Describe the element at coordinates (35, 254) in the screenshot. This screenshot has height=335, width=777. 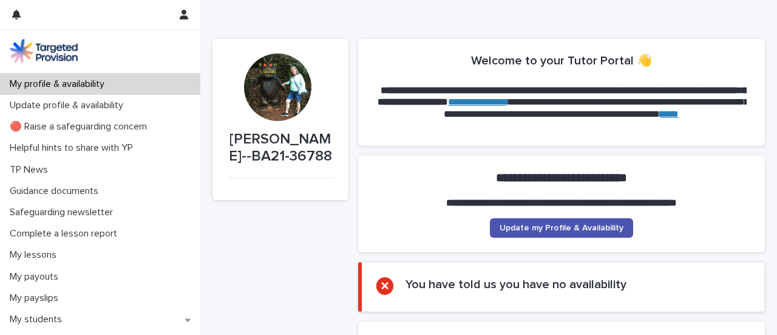
I see `p: My lessons` at that location.